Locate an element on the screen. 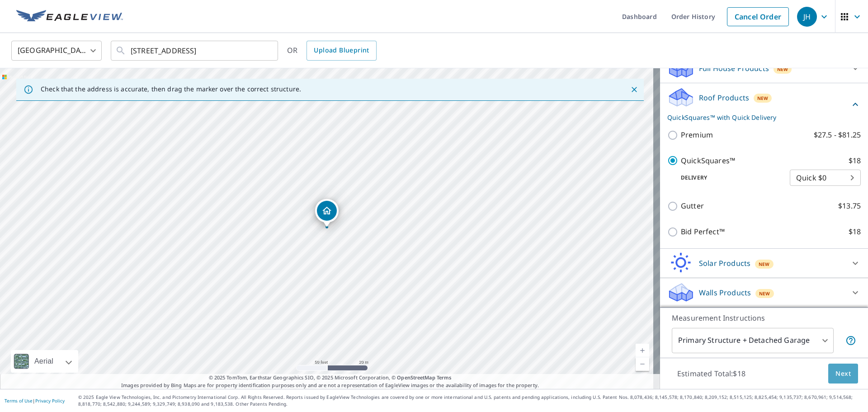  a: Cancel Order is located at coordinates (758, 17).